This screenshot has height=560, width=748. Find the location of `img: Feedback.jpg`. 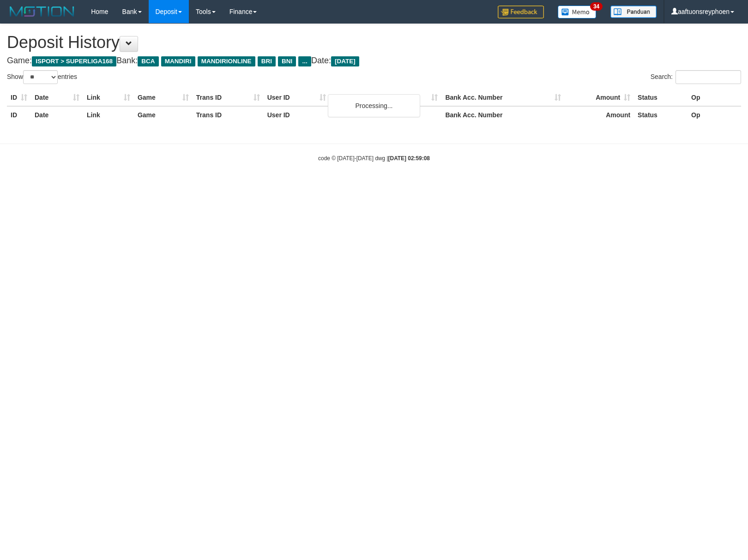

img: Feedback.jpg is located at coordinates (521, 12).